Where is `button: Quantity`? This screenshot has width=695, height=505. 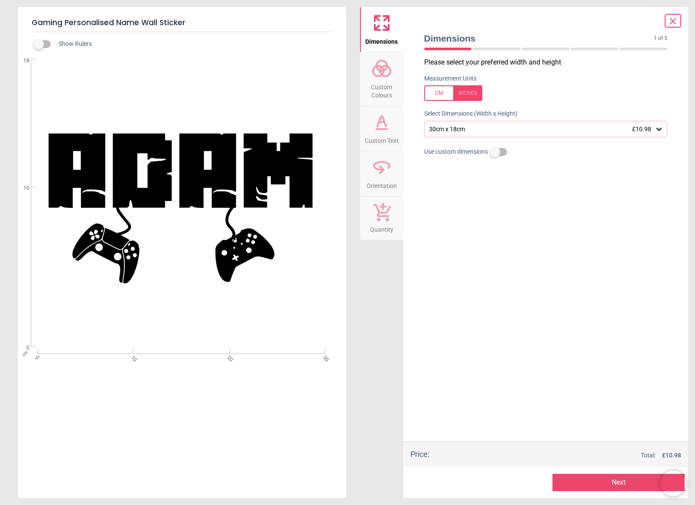 button: Quantity is located at coordinates (382, 218).